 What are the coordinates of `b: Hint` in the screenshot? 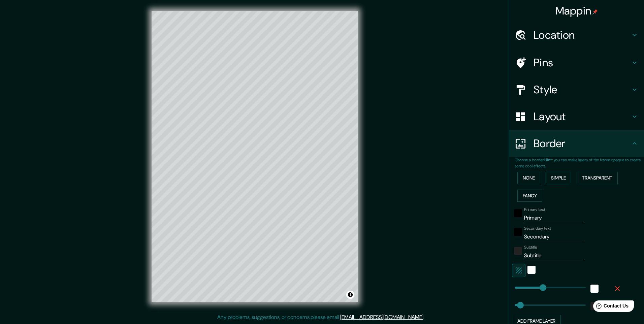 It's located at (548, 160).